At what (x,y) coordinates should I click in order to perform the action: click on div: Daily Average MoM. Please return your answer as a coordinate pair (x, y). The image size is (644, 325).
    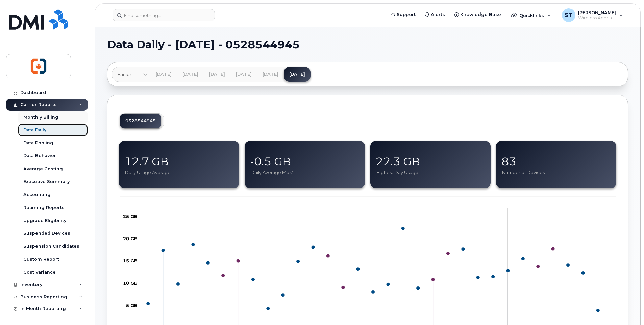
    Looking at the image, I should click on (305, 173).